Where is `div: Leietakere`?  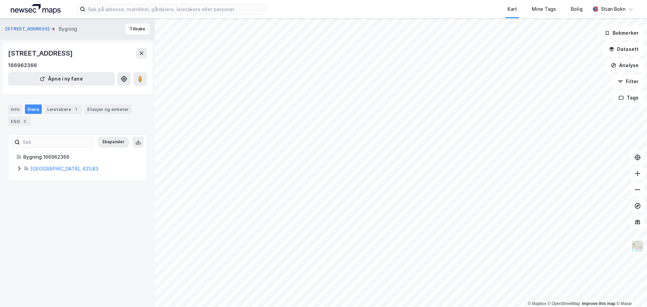
div: Leietakere is located at coordinates (63, 109).